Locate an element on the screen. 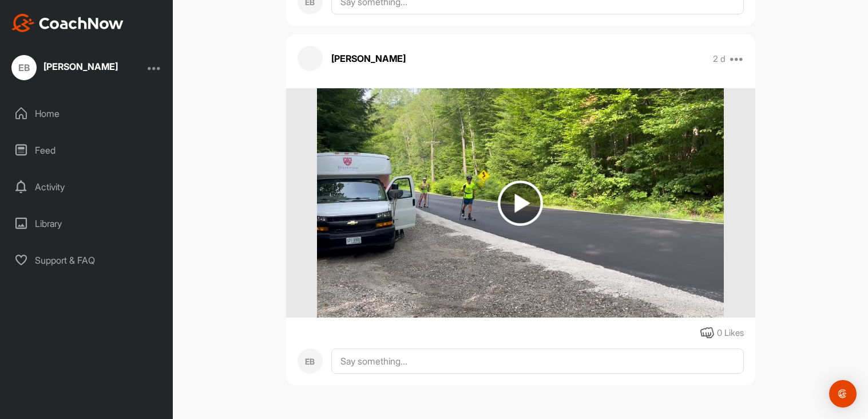 The width and height of the screenshot is (868, 419). div: Activity is located at coordinates (87, 187).